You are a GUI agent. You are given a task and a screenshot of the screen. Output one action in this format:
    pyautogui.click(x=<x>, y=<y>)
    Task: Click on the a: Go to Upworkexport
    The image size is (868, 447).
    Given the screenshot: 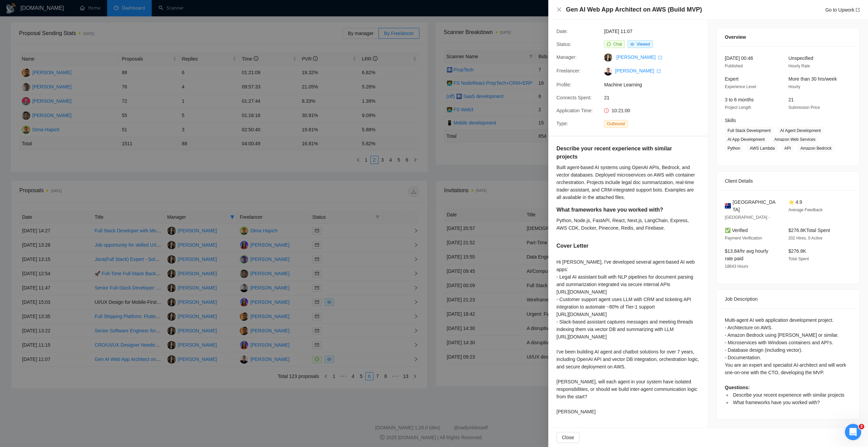 What is the action you would take?
    pyautogui.click(x=843, y=10)
    